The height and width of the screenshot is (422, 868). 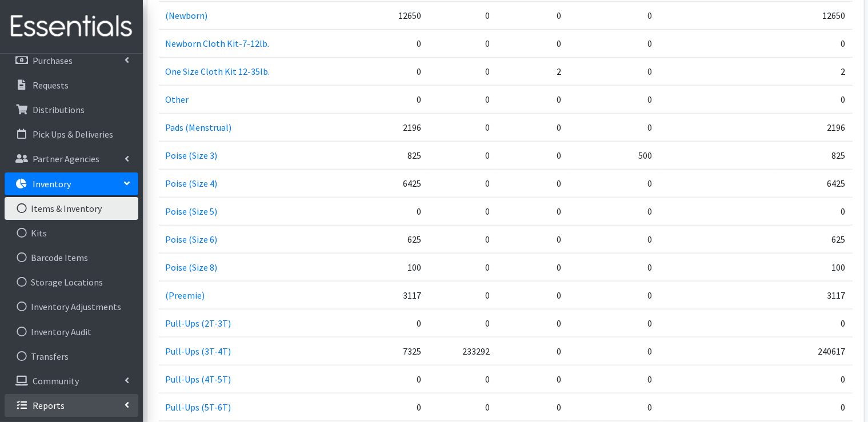 I want to click on p: Community, so click(x=55, y=381).